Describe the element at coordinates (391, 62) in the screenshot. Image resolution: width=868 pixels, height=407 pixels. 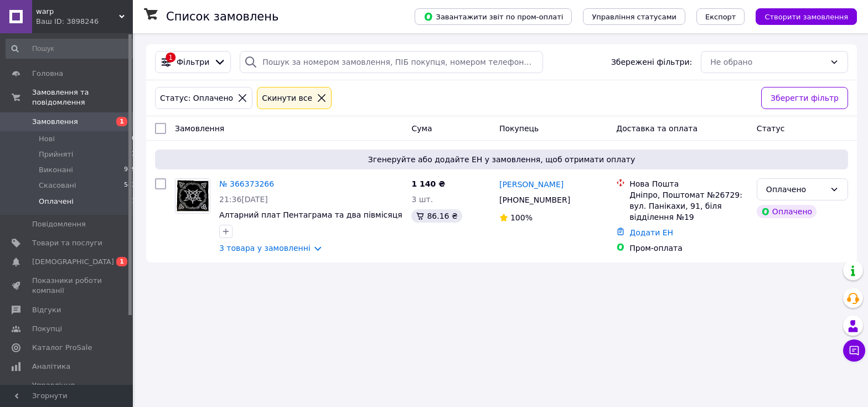
I see `input: Пошук за номером замовлення, ПІБ покупця, номером телефону, Email, номером накладної` at that location.